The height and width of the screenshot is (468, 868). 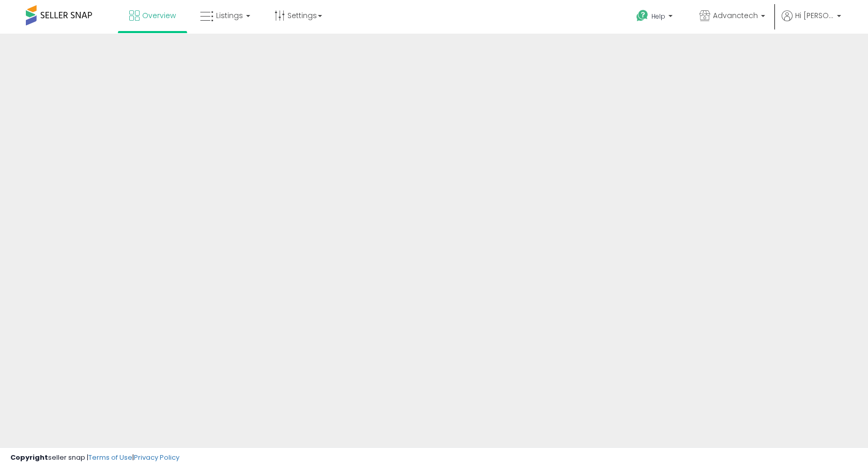 What do you see at coordinates (642, 15) in the screenshot?
I see `i: Get Help` at bounding box center [642, 15].